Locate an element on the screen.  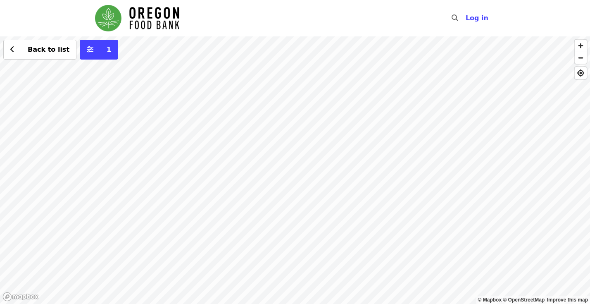
span: 1 is located at coordinates (109, 49).